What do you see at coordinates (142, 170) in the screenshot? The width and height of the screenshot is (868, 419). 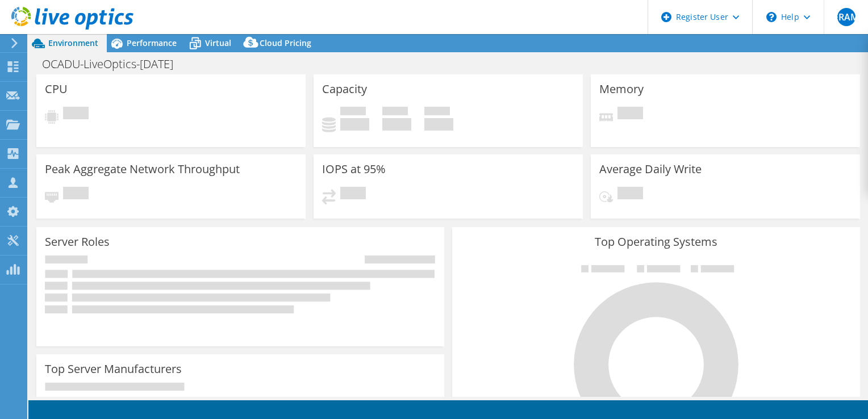 I see `h3: Peak Aggregate Network Throughput` at bounding box center [142, 170].